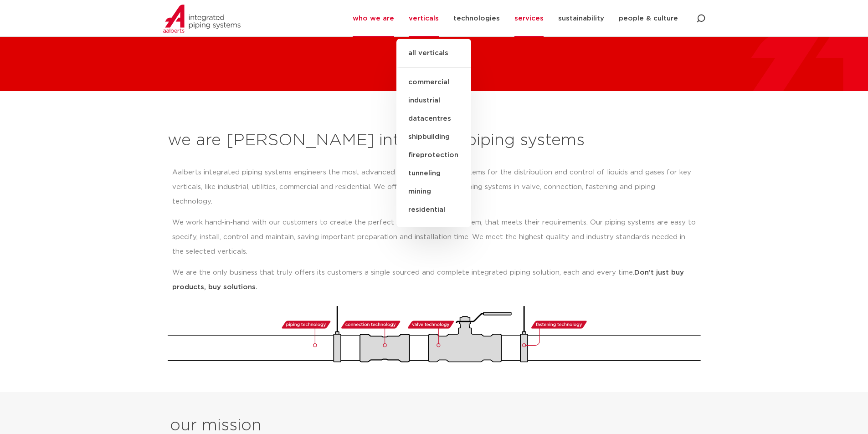 The width and height of the screenshot is (868, 434). I want to click on a: datacentres, so click(434, 119).